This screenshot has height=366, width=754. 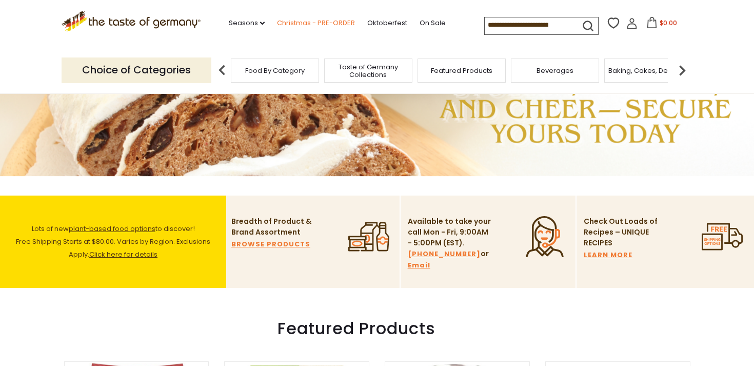 What do you see at coordinates (648, 70) in the screenshot?
I see `span: Baking, Cakes, Desserts` at bounding box center [648, 70].